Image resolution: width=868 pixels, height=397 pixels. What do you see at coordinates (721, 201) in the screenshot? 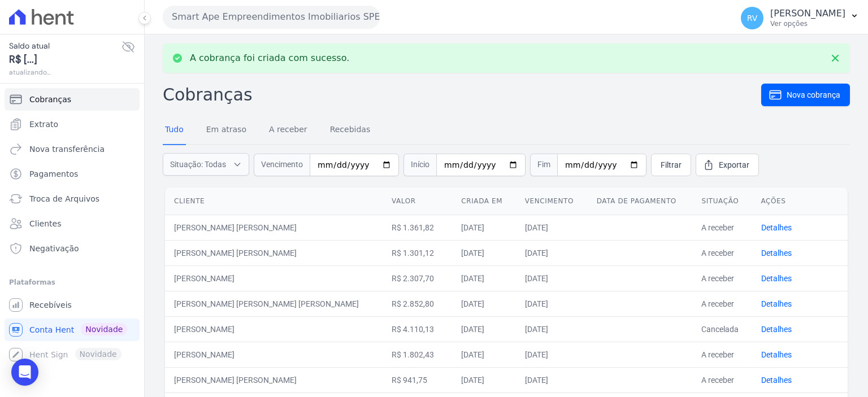
I see `th: Situação` at bounding box center [721, 201].